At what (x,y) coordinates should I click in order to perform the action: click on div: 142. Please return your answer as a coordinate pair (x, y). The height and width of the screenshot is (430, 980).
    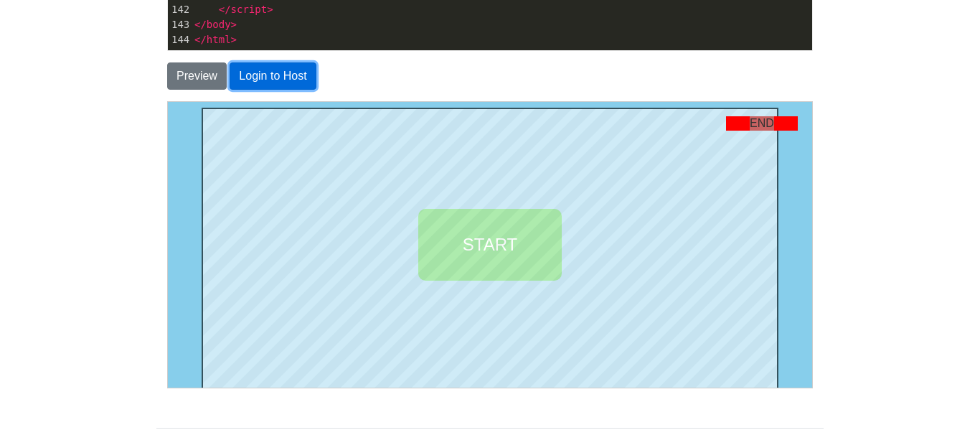
    Looking at the image, I should click on (179, 10).